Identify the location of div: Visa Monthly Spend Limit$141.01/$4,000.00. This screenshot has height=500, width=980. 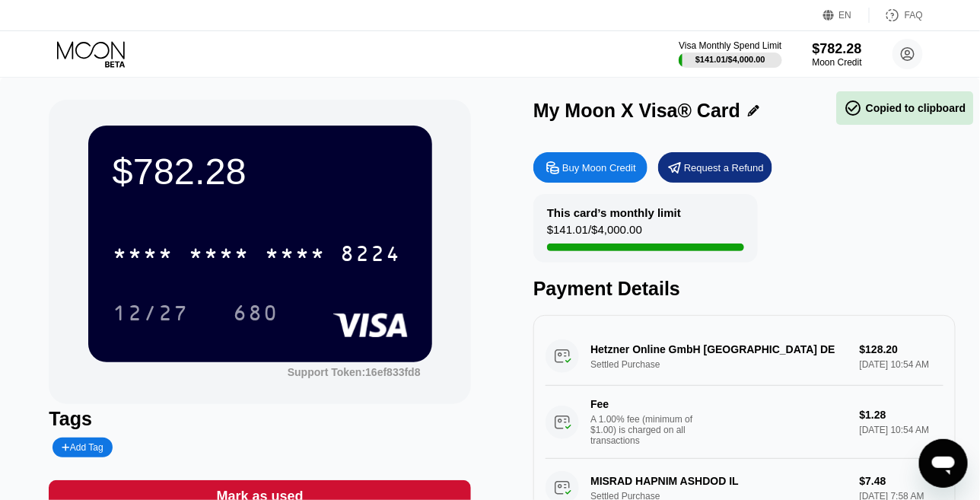
(730, 54).